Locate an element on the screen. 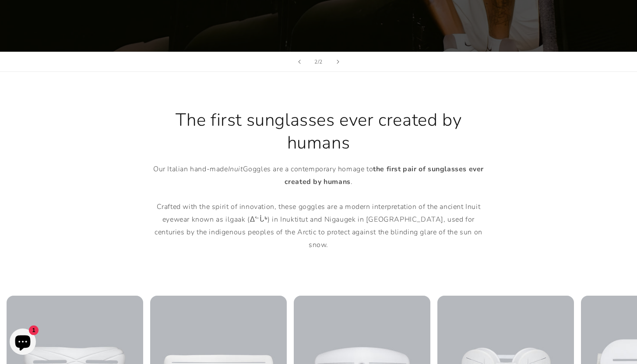  button: Next slide is located at coordinates (338, 62).